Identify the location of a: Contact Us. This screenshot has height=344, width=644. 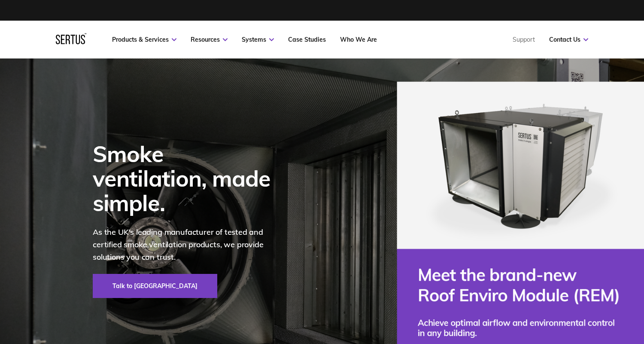
(568, 40).